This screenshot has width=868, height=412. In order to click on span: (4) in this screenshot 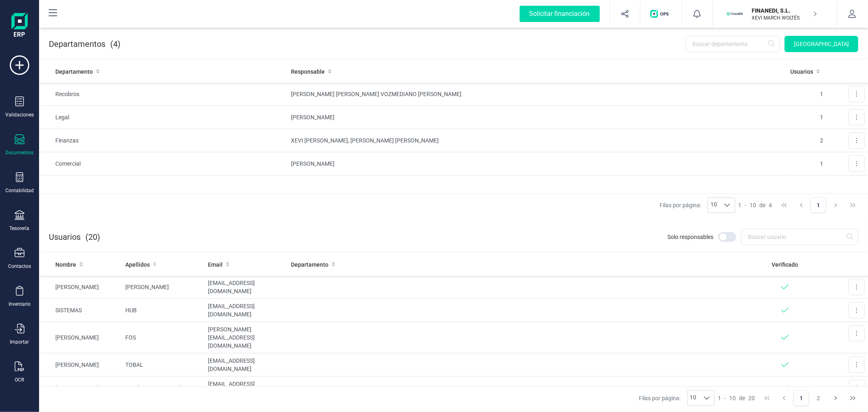, I will do `click(115, 44)`.